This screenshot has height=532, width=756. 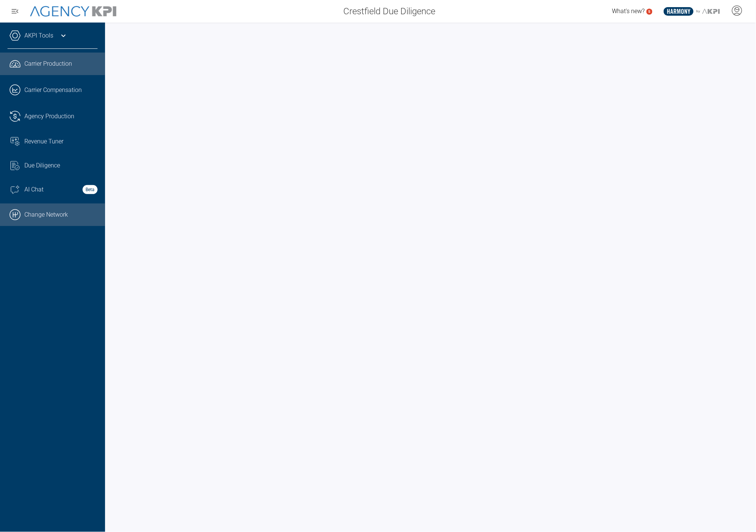 I want to click on img: AgencyKPI, so click(x=73, y=11).